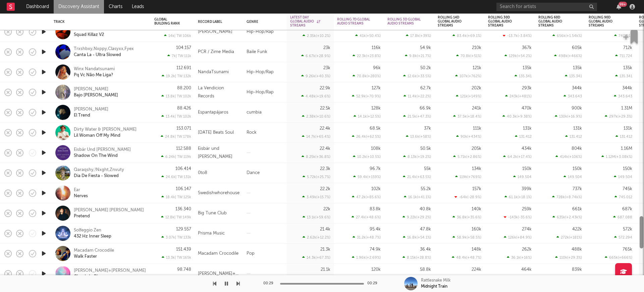  I want to click on div: 22.3k, so click(325, 169).